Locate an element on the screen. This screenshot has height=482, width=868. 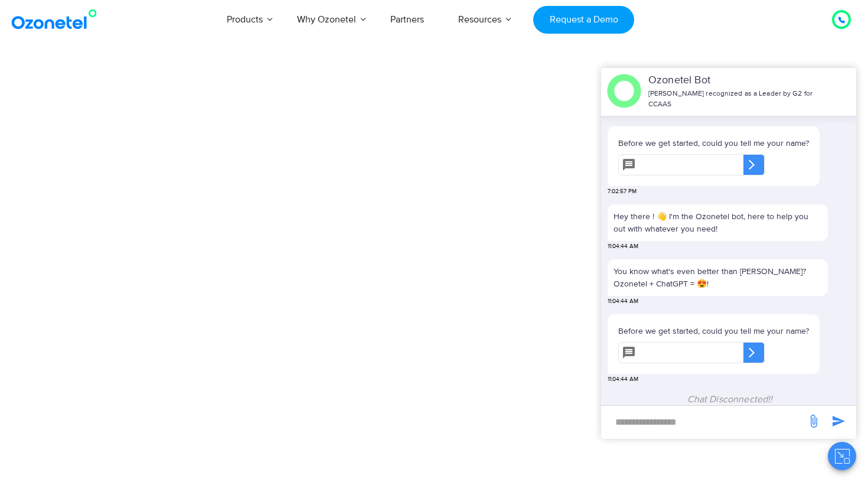
a: Request a Demo is located at coordinates (583, 19).